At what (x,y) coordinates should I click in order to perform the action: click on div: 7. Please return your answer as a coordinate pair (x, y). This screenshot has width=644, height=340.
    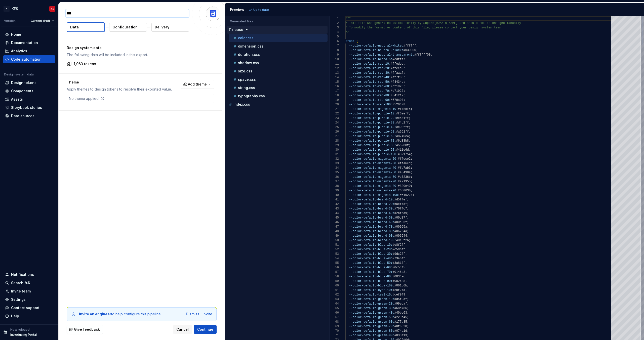
    Looking at the image, I should click on (334, 46).